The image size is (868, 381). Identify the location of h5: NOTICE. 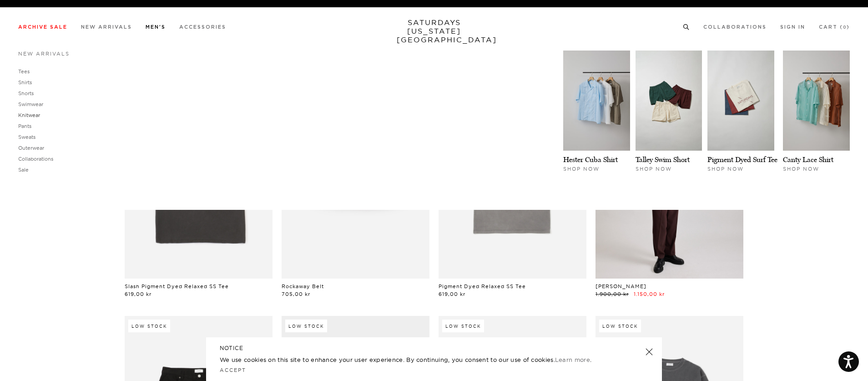
(434, 348).